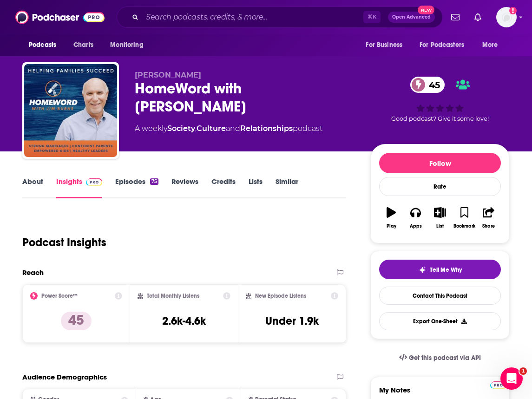  What do you see at coordinates (83, 45) in the screenshot?
I see `span: Charts` at bounding box center [83, 45].